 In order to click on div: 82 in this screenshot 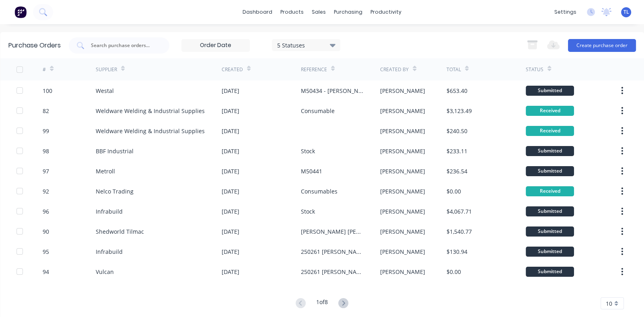, I will do `click(46, 111)`.